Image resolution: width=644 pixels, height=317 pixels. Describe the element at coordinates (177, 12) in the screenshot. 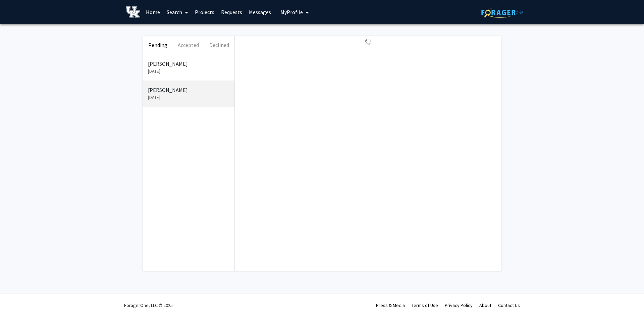

I see `a: Search` at that location.